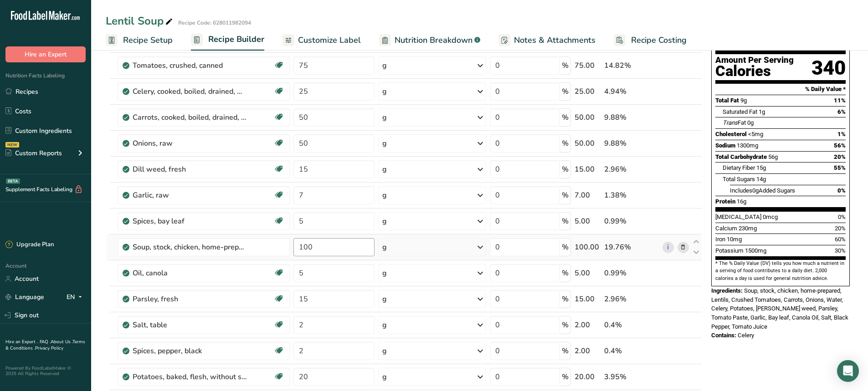  What do you see at coordinates (731, 134) in the screenshot?
I see `span: Cholesterol` at bounding box center [731, 134].